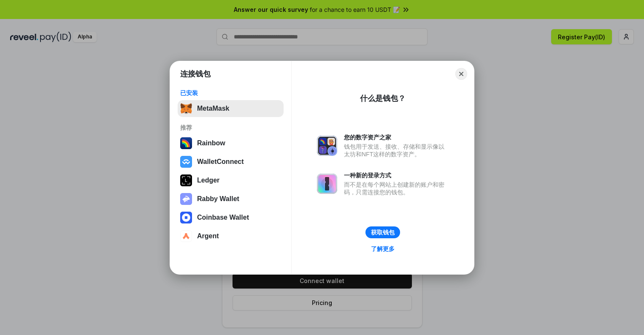 Image resolution: width=644 pixels, height=335 pixels. I want to click on button: MetaMask, so click(231, 109).